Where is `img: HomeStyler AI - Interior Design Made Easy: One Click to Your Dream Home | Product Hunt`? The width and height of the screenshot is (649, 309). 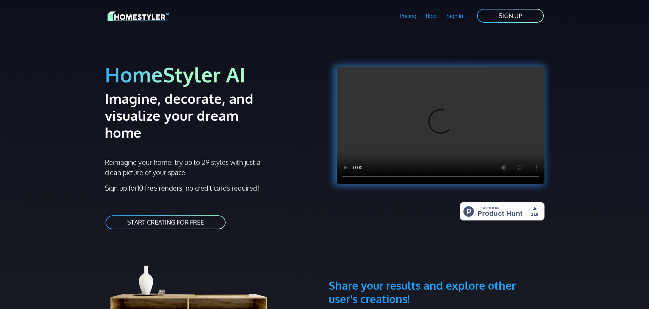 img: HomeStyler AI - Interior Design Made Easy: One Click to Your Dream Home | Product Hunt is located at coordinates (502, 211).